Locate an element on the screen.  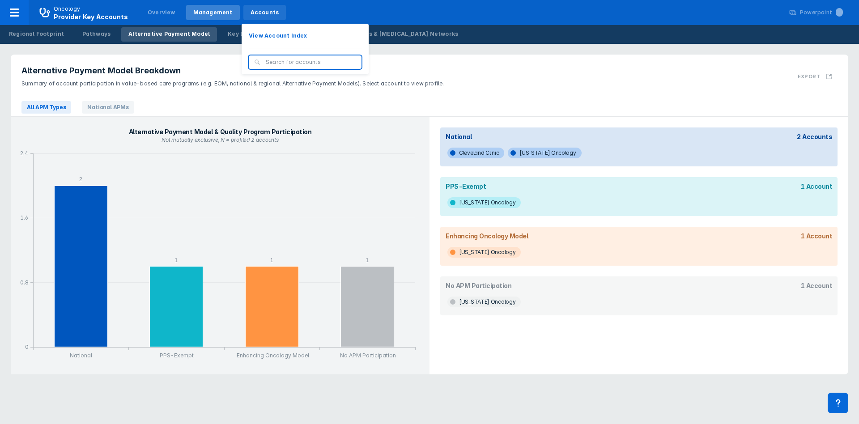
div: Contact Support is located at coordinates (838, 403).